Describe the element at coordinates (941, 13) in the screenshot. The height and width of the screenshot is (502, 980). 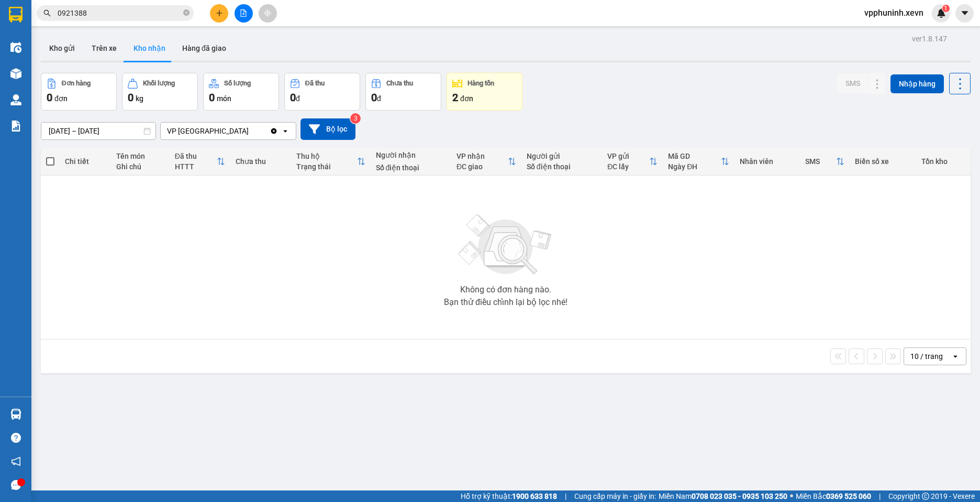
I see `img: icon-new-feature` at that location.